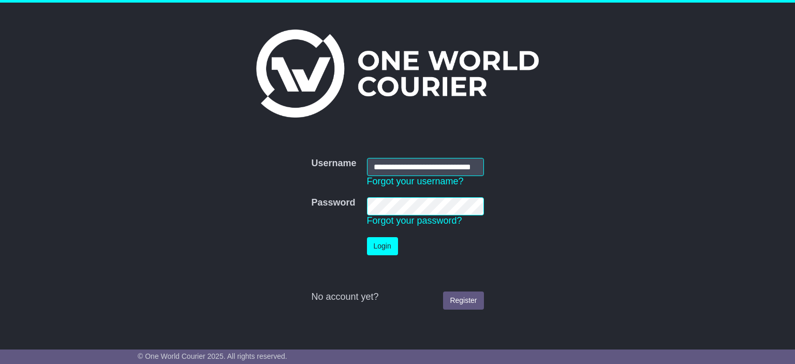 This screenshot has width=795, height=364. Describe the element at coordinates (383, 246) in the screenshot. I see `button: Login` at that location.